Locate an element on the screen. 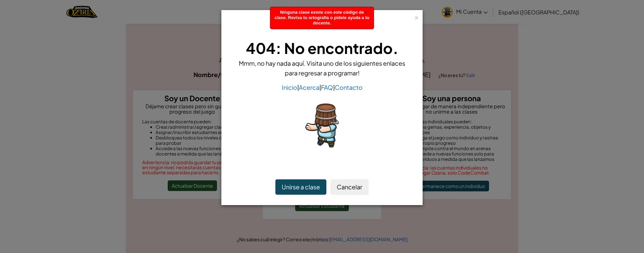 The width and height of the screenshot is (644, 253). span: No encontrado. is located at coordinates (341, 48).